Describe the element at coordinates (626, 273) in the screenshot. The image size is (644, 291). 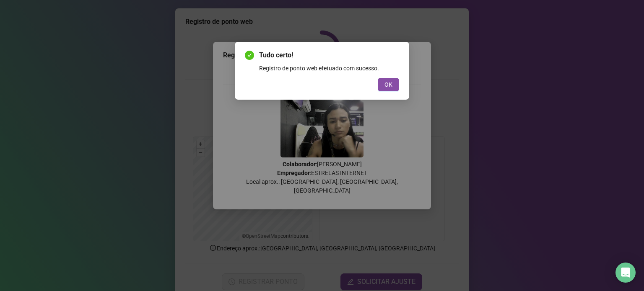
I see `div: Open Intercom Messenger` at that location.